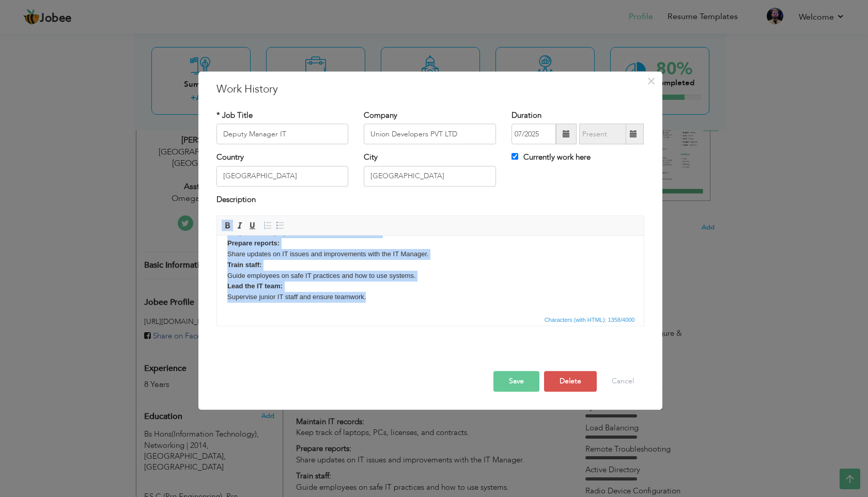 The height and width of the screenshot is (497, 868). What do you see at coordinates (38, 50) in the screenshot?
I see `strong: Lead the IT team:` at bounding box center [38, 50].